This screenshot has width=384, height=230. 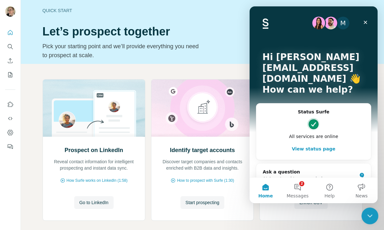 I want to click on img: Prospect on LinkedIn, so click(x=94, y=108).